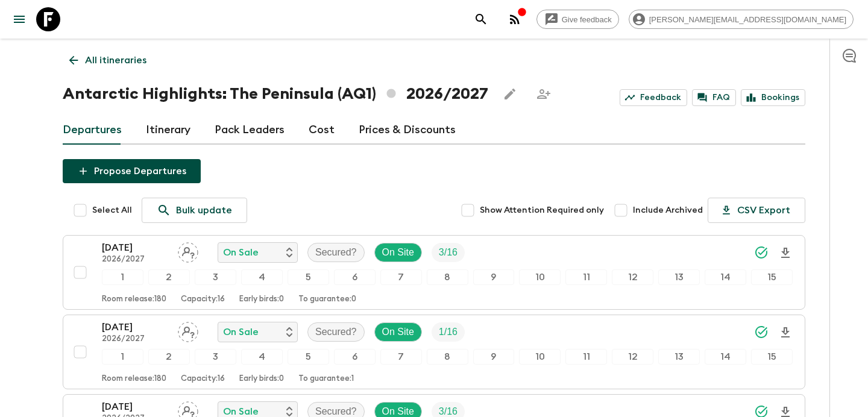  I want to click on p: To guarantee: 1, so click(326, 379).